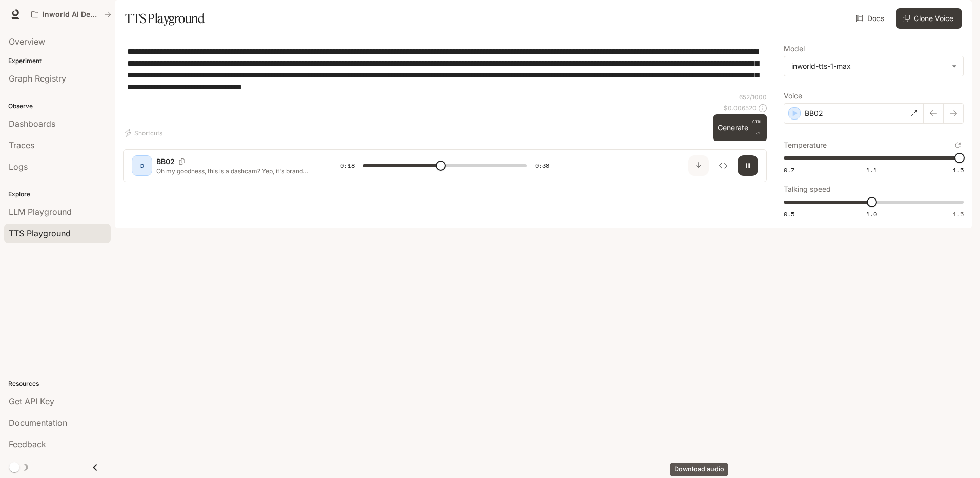 Image resolution: width=980 pixels, height=478 pixels. What do you see at coordinates (752, 97) in the screenshot?
I see `p: 652 / 1000` at bounding box center [752, 97].